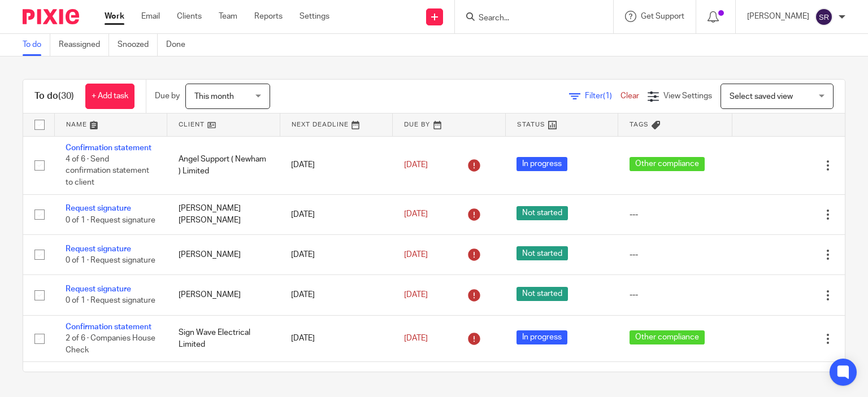 The image size is (868, 397). What do you see at coordinates (214, 97) in the screenshot?
I see `span: This month` at bounding box center [214, 97].